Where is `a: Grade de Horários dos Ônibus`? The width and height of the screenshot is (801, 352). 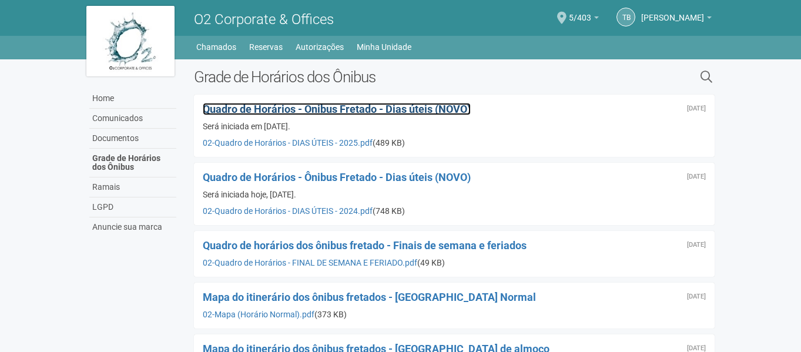 a: Grade de Horários dos Ônibus is located at coordinates (133, 163).